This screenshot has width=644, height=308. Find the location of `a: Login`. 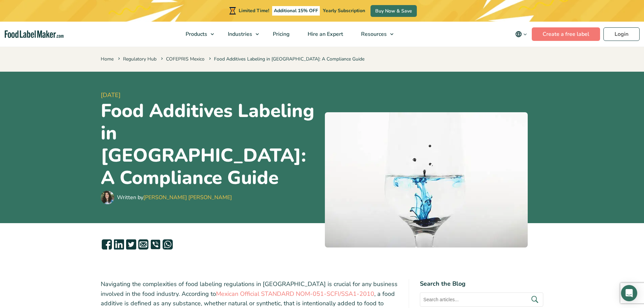

a: Login is located at coordinates (621, 34).